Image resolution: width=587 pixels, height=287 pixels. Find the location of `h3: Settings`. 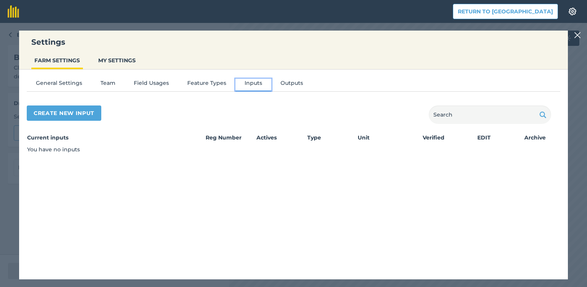

h3: Settings is located at coordinates (294, 42).